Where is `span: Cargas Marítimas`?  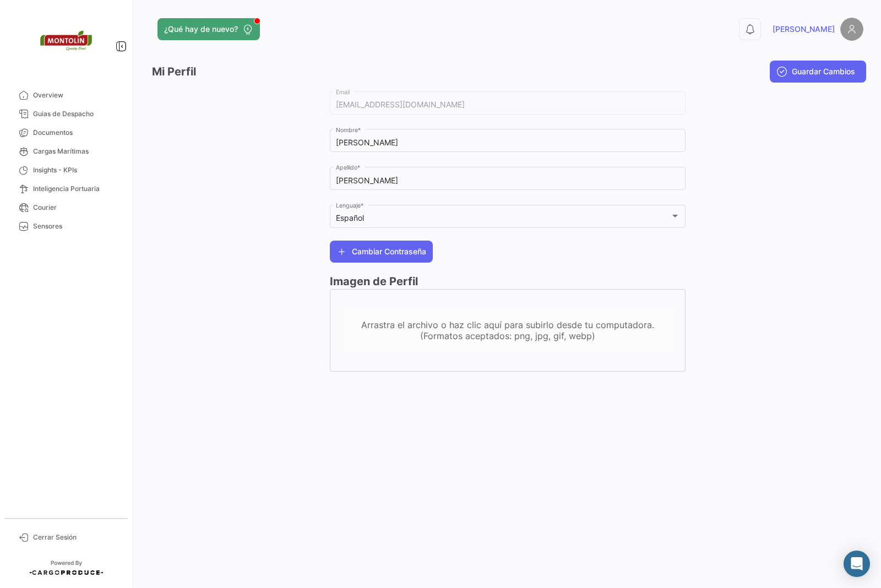
span: Cargas Marítimas is located at coordinates (76, 152).